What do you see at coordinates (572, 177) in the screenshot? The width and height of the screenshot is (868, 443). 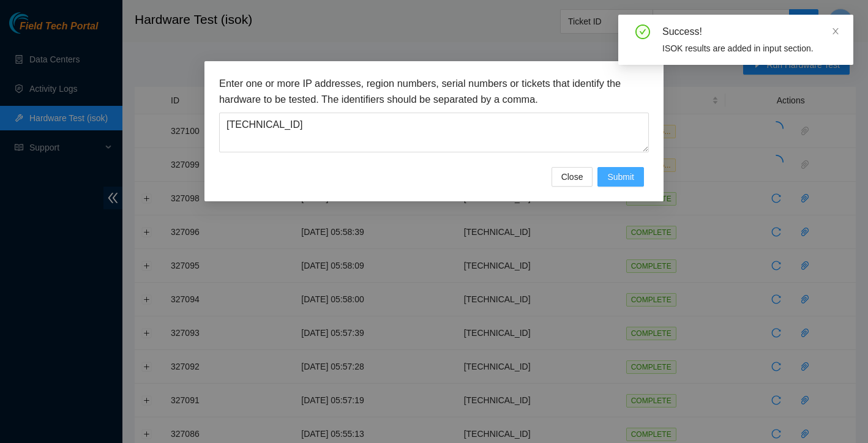 I see `button: Close` at bounding box center [572, 177].